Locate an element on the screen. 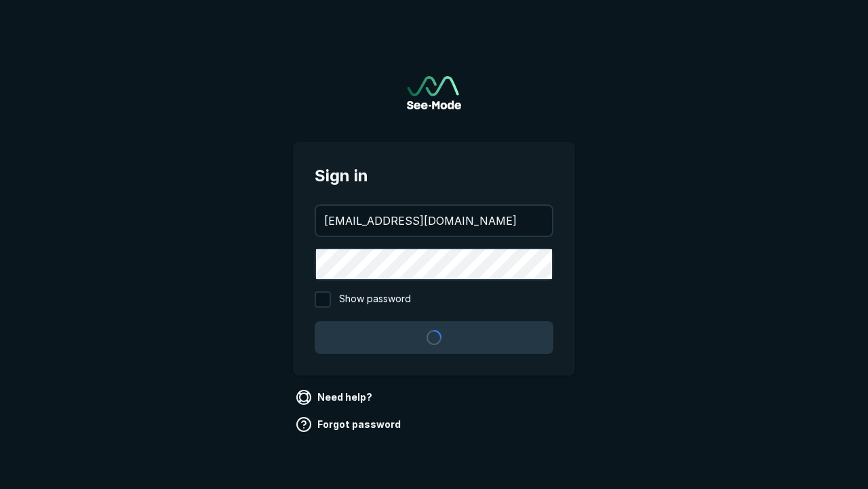 This screenshot has height=489, width=868. img: See-Mode Logo is located at coordinates (434, 92).